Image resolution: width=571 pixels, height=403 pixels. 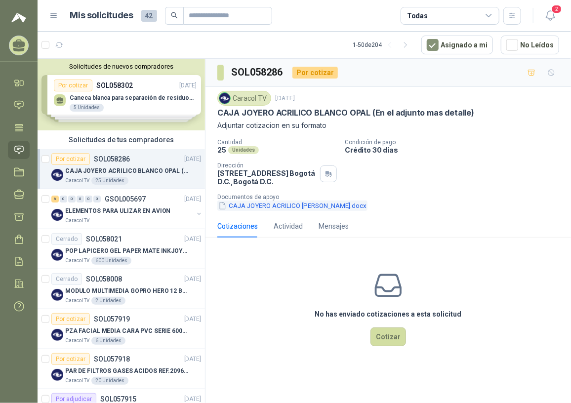 What do you see at coordinates (550, 16) in the screenshot?
I see `button: 2` at bounding box center [550, 16].